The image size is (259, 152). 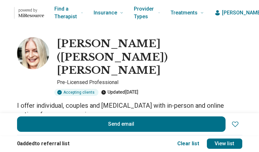 I want to click on span: to referral list, so click(x=52, y=144).